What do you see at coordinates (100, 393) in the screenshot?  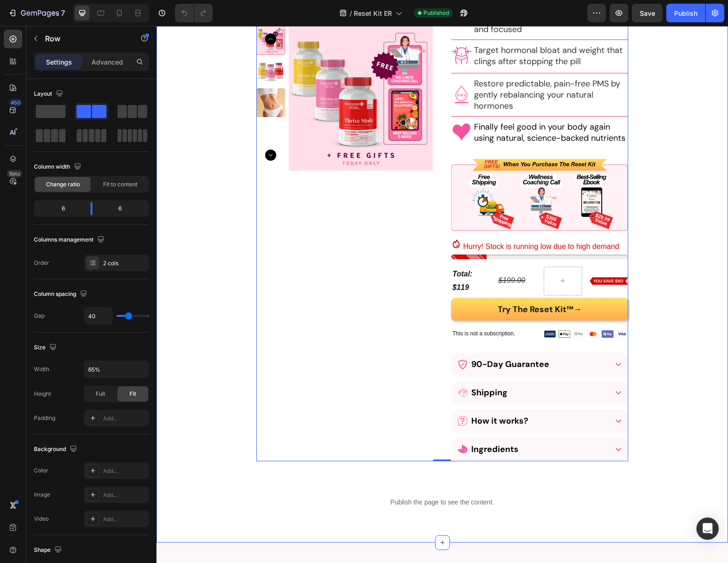 I see `span: Full` at bounding box center [100, 393].